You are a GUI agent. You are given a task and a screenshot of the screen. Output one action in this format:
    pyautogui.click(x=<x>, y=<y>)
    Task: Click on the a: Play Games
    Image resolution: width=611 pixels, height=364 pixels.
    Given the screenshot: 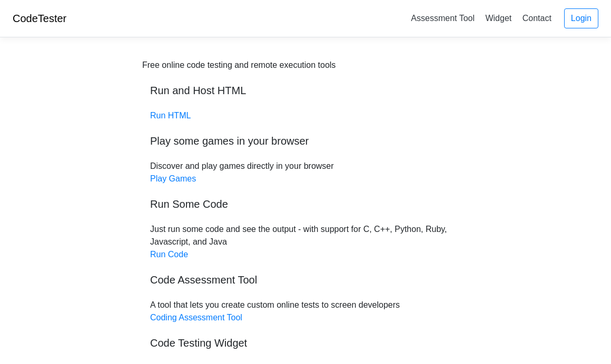 What is the action you would take?
    pyautogui.click(x=173, y=178)
    